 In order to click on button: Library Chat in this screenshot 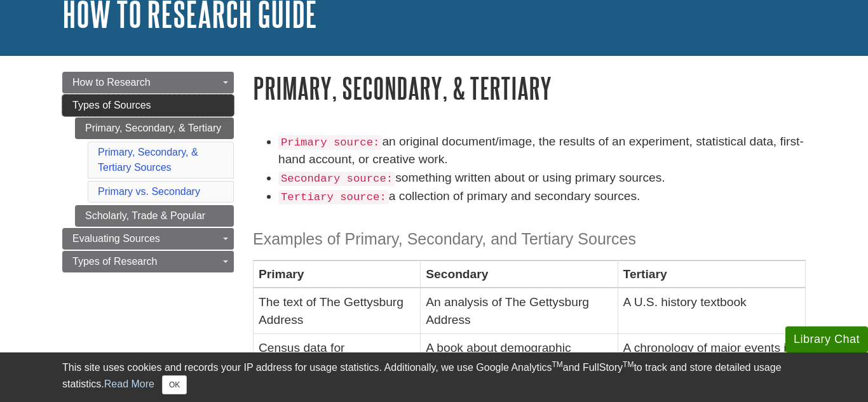, I will do `click(826, 340)`.